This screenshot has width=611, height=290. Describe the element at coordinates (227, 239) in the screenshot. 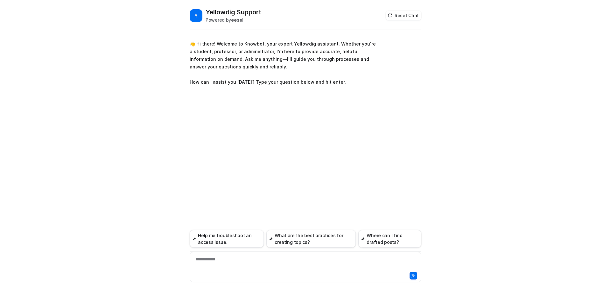

I see `button: Help me troubleshoot an access issue.` at that location.